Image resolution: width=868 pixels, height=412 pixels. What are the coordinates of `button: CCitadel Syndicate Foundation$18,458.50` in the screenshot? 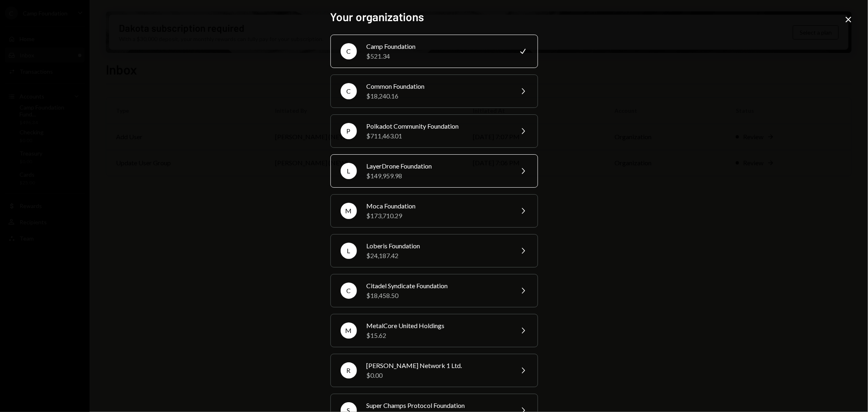 It's located at (434, 290).